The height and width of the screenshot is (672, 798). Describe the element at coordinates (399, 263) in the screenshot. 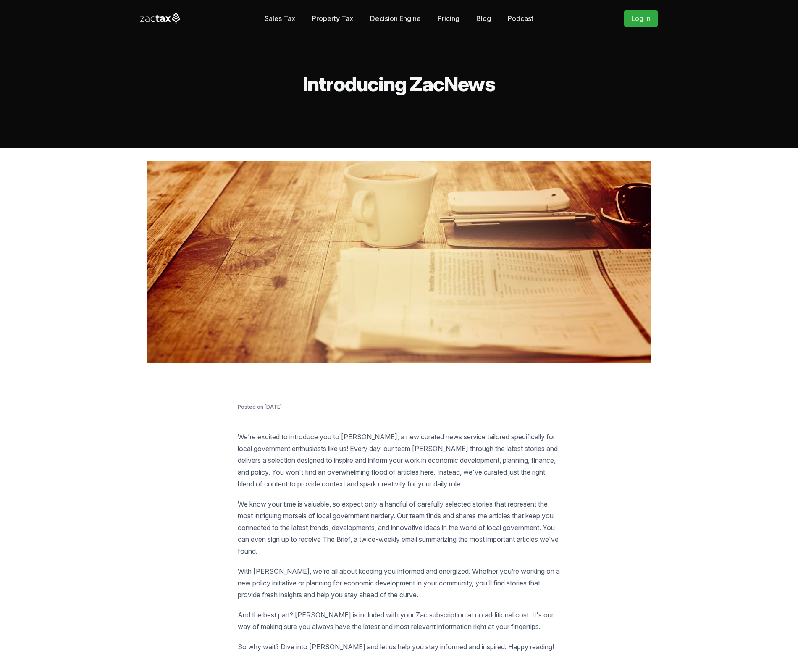

I see `img: zac-news.jpg` at that location.